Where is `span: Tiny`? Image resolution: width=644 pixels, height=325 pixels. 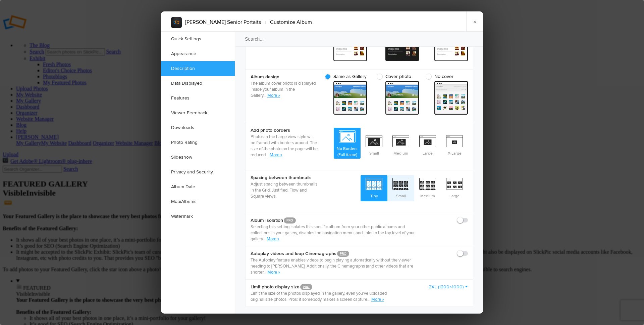 span: Tiny is located at coordinates (374, 187).